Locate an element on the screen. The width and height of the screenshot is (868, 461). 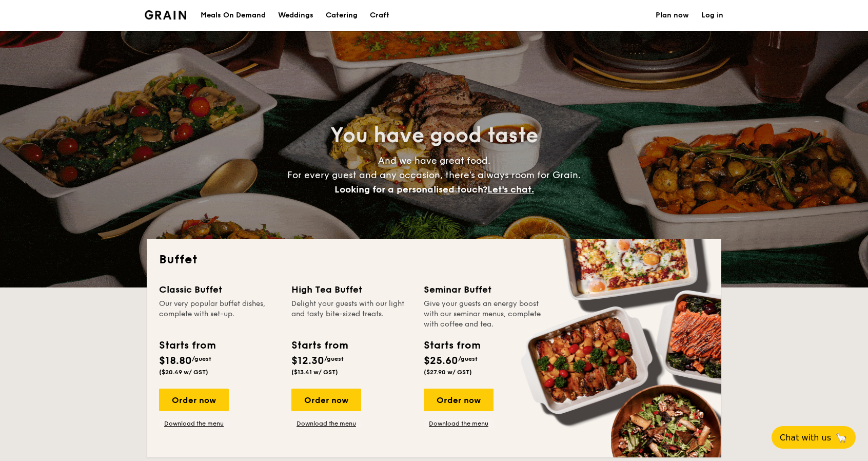
span: ($20.49 w/ GST) is located at coordinates (184, 372).